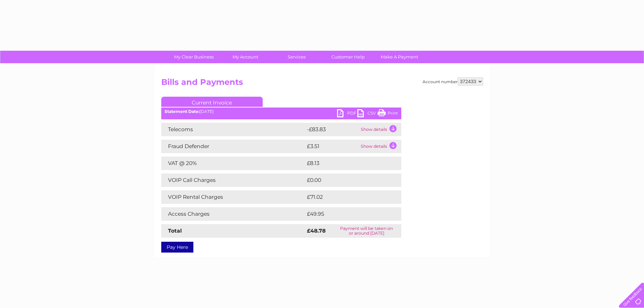  What do you see at coordinates (346, 197) in the screenshot?
I see `td: £71.02` at bounding box center [346, 197].